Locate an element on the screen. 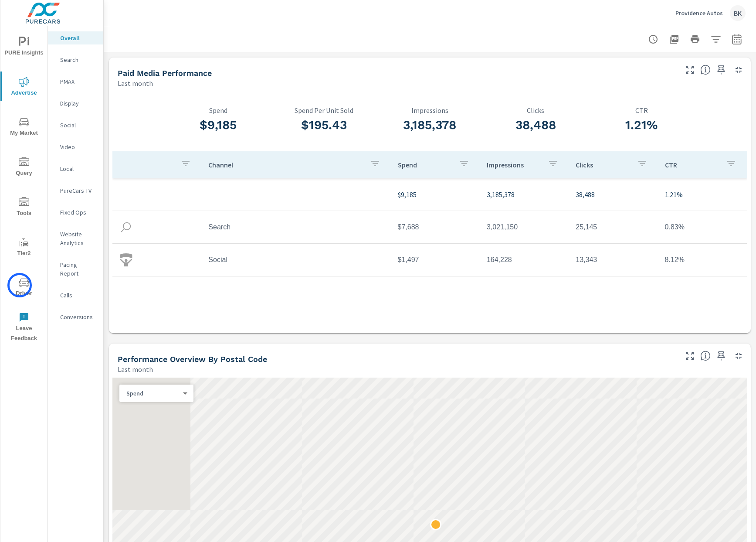 The height and width of the screenshot is (542, 756). p: Calls is located at coordinates (78, 295).